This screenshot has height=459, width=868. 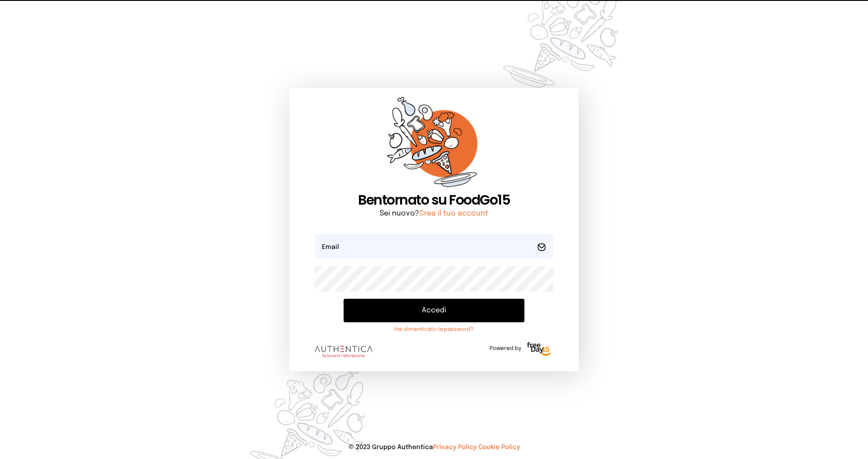 I want to click on p: Sei nuovo?, so click(x=434, y=213).